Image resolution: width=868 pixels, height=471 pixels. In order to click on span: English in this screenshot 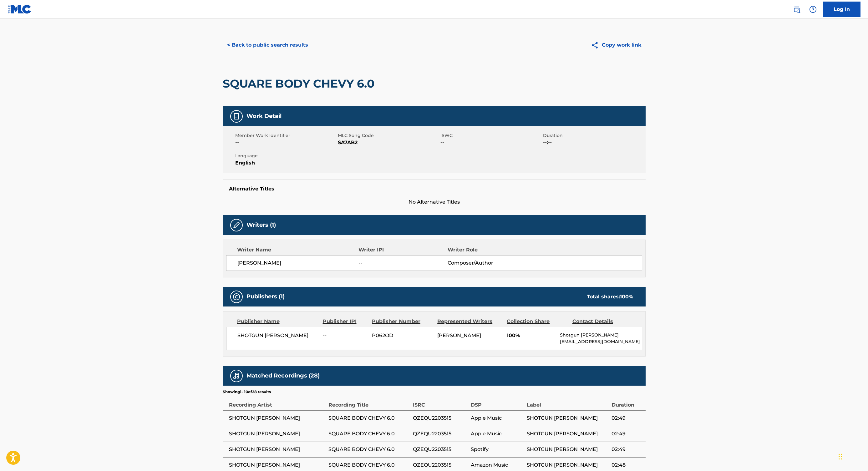, I will do `click(285, 163)`.